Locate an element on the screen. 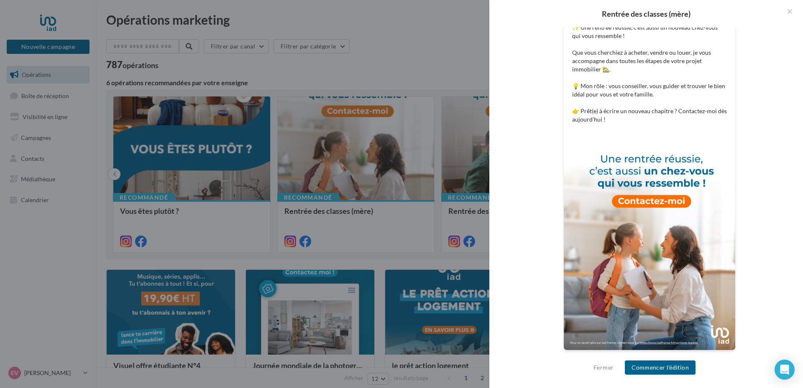 This screenshot has height=388, width=803. p: ✨ Une rentrée réussie, c’est aussi un nouveau chez-vous qui vous ressemble ! Que vous cherchiez à... is located at coordinates (649, 74).